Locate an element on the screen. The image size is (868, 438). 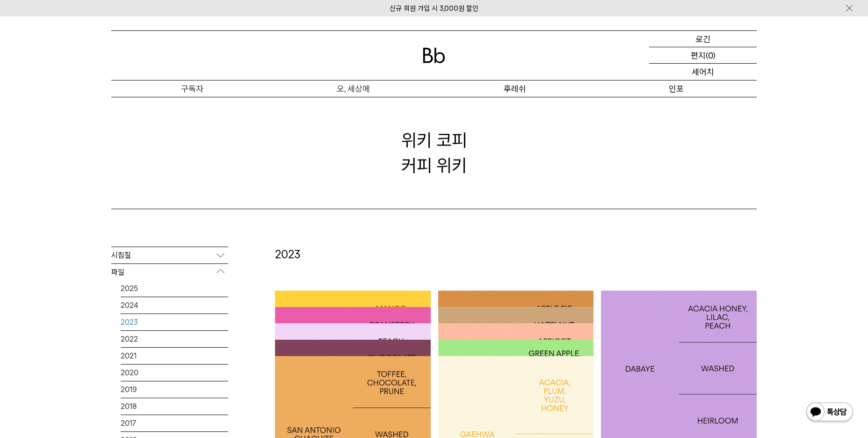
a: 2019 is located at coordinates (175, 389).